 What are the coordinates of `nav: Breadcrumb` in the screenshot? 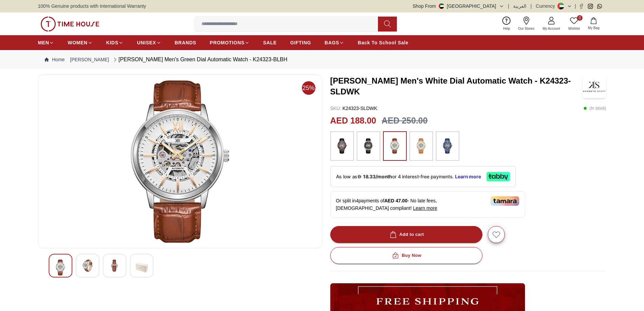 It's located at (322, 60).